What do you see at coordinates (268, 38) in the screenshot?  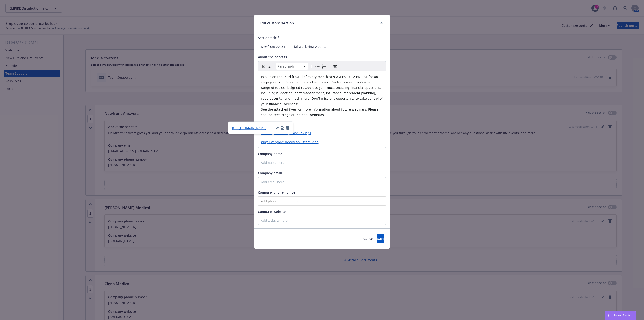 I see `span: Section title *` at bounding box center [268, 38].